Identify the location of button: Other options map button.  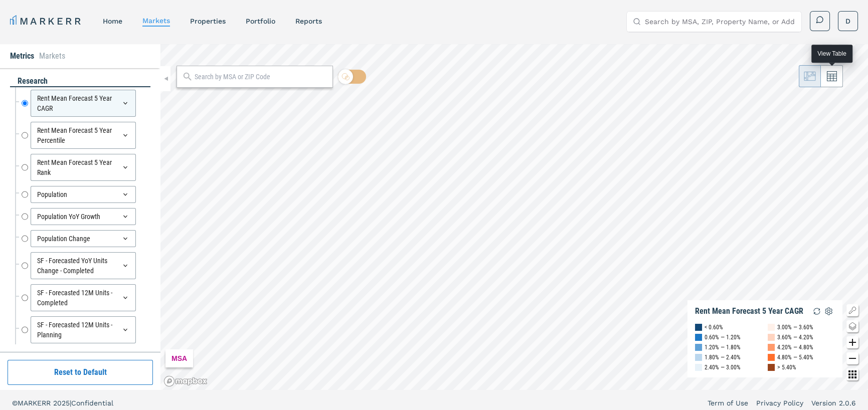
(852, 374).